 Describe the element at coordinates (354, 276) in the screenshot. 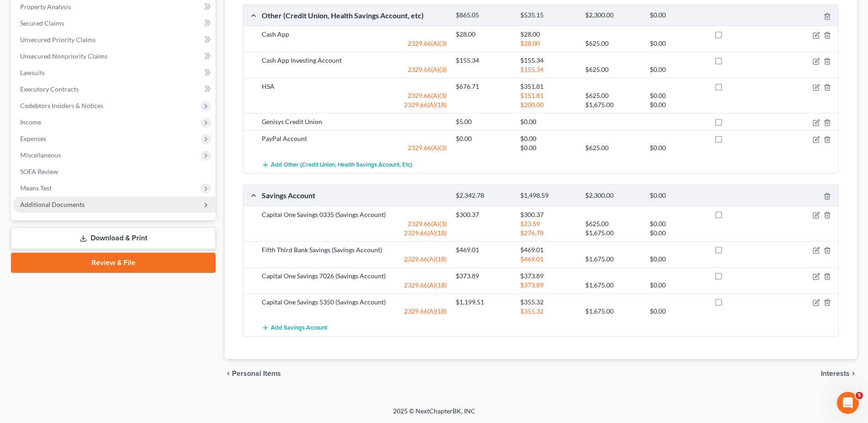

I see `div: Capital One Savings 7026 (Savings Account)` at that location.